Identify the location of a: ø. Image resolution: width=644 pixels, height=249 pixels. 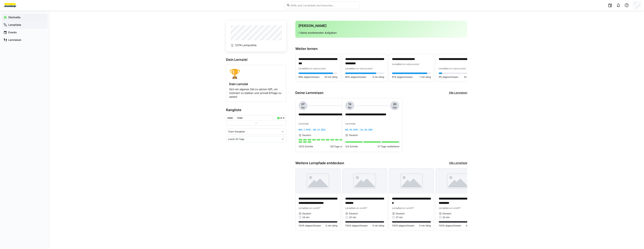
(283, 118).